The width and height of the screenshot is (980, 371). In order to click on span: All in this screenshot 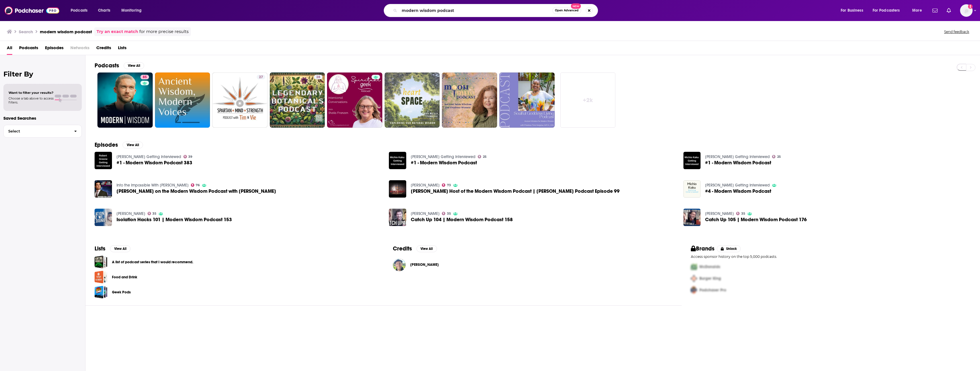, I will do `click(9, 49)`.